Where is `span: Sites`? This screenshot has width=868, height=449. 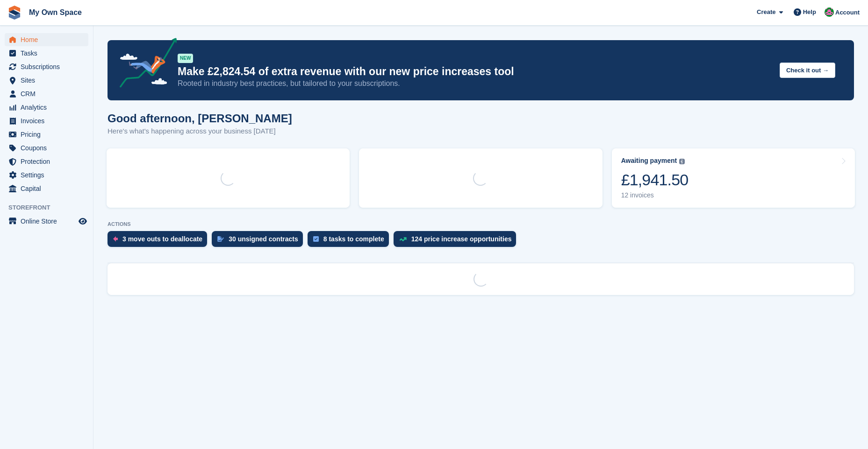 span: Sites is located at coordinates (48, 80).